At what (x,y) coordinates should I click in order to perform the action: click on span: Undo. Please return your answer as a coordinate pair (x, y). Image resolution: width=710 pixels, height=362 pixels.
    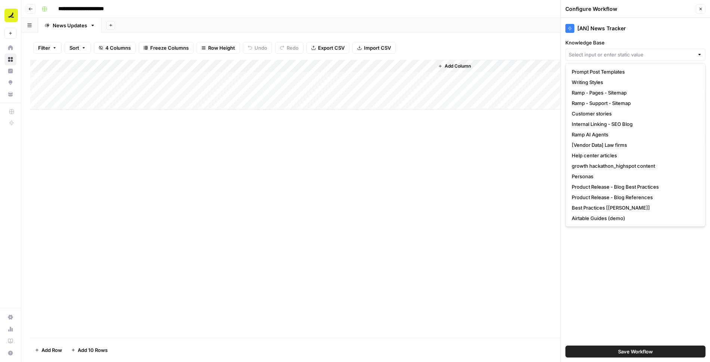
    Looking at the image, I should click on (261, 48).